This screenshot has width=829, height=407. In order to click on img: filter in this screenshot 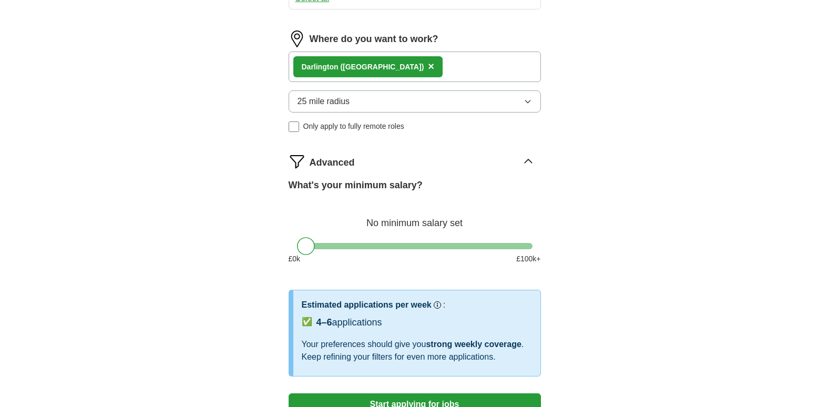, I will do `click(297, 161)`.